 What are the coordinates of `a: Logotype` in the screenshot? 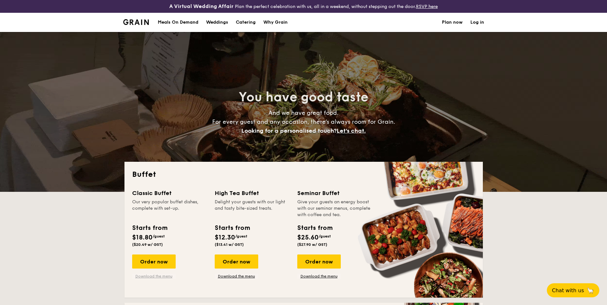 It's located at (136, 22).